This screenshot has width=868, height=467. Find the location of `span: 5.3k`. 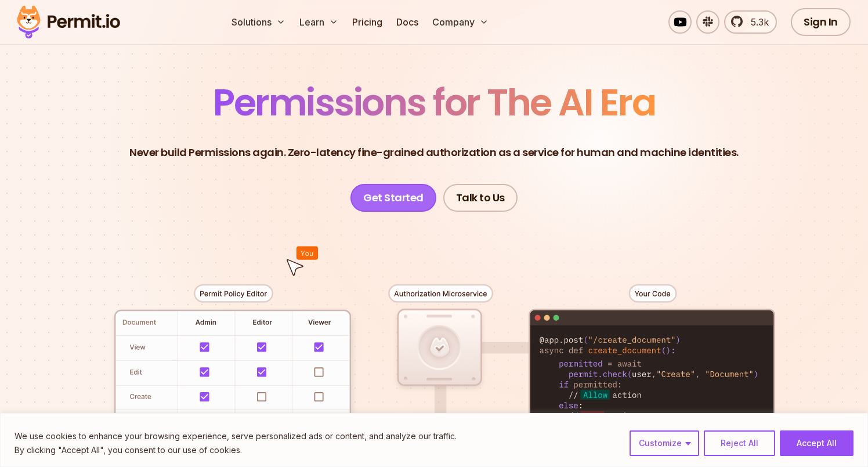

span: 5.3k is located at coordinates (756, 22).